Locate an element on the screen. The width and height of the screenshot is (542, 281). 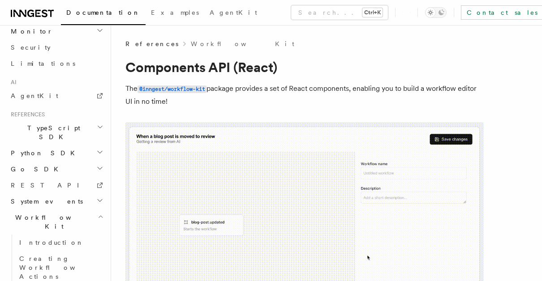
code: @inngest/workflow-kit is located at coordinates (172, 89).